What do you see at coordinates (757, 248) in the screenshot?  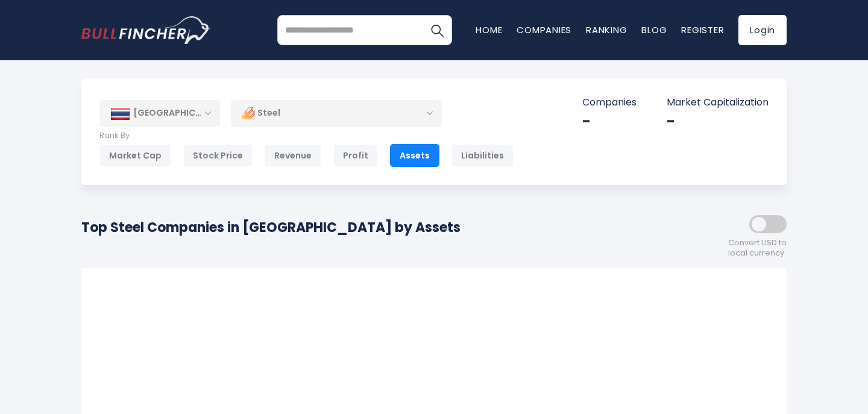 I see `span: Convert USD to local currency` at bounding box center [757, 248].